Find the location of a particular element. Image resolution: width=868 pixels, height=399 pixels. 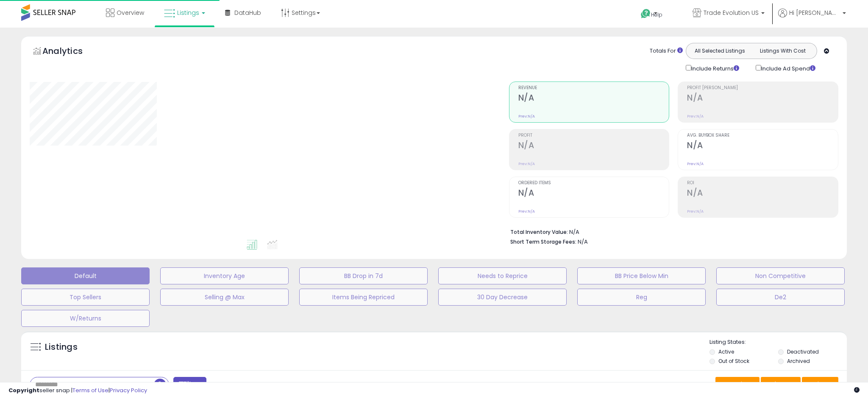

span: Ordered Items is located at coordinates (594, 183).